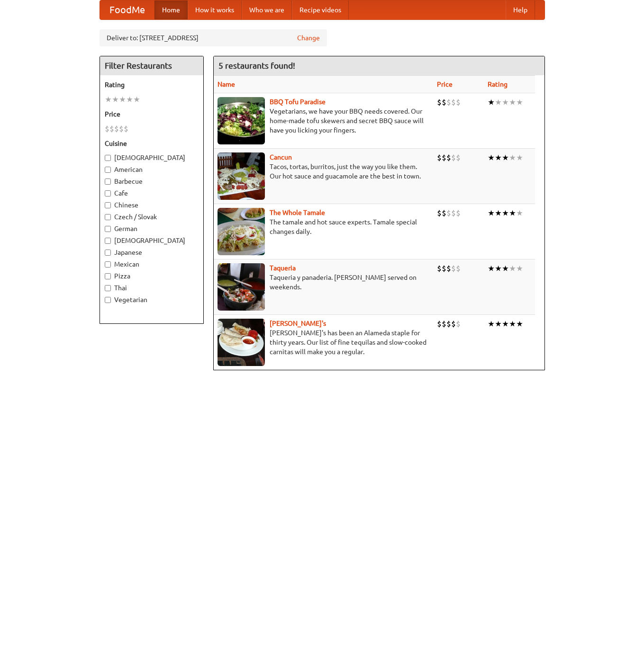  Describe the element at coordinates (151, 300) in the screenshot. I see `label: Vegetarian` at that location.